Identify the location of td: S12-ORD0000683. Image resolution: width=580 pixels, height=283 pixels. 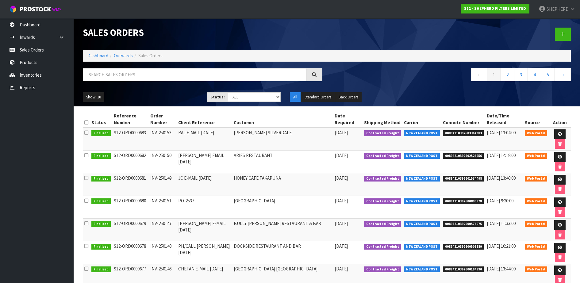
(131, 139).